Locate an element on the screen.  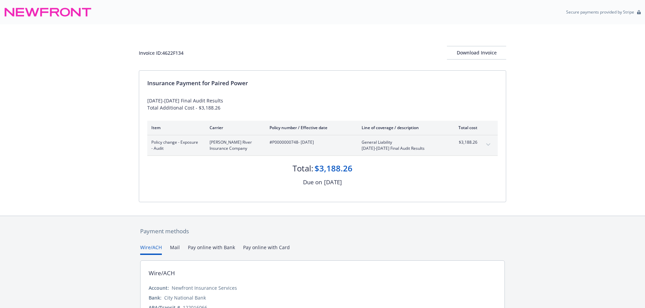
div: City National Bank is located at coordinates (185, 298).